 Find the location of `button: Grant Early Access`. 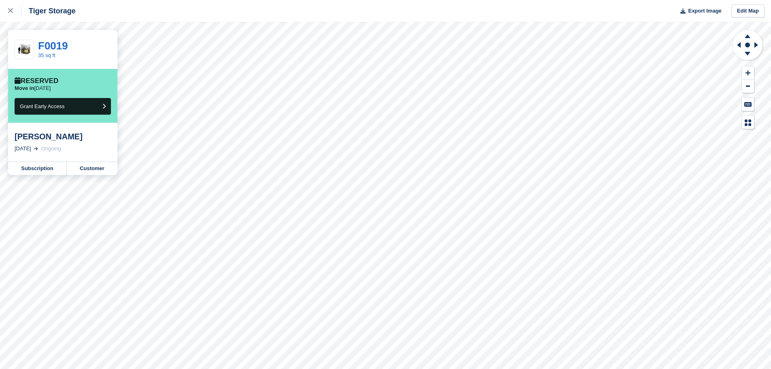

button: Grant Early Access is located at coordinates (63, 106).